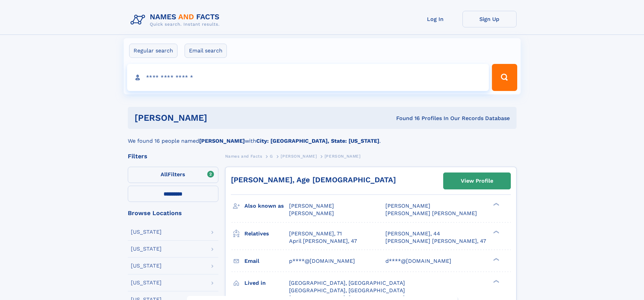 The height and width of the screenshot is (300, 644). I want to click on a: Log In, so click(436, 19).